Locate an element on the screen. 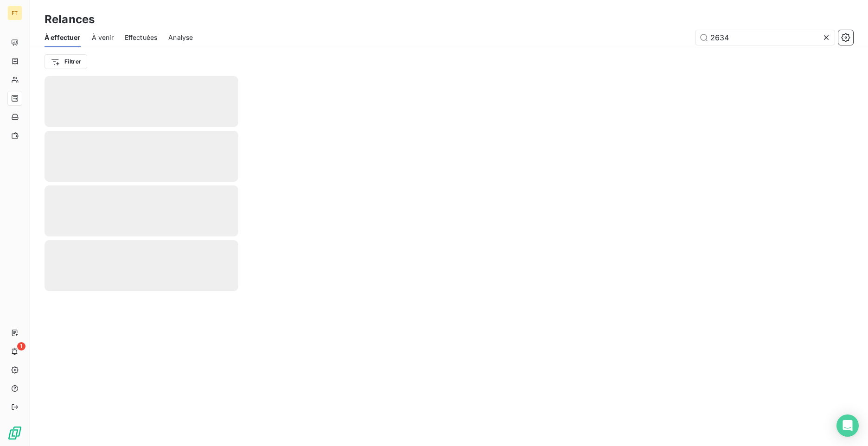  h3: Relances is located at coordinates (69, 20).